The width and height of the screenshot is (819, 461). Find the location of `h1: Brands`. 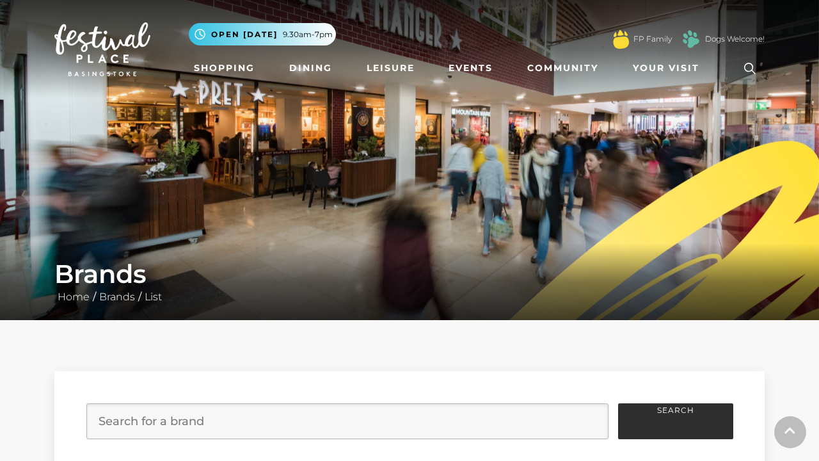

h1: Brands is located at coordinates (409, 274).